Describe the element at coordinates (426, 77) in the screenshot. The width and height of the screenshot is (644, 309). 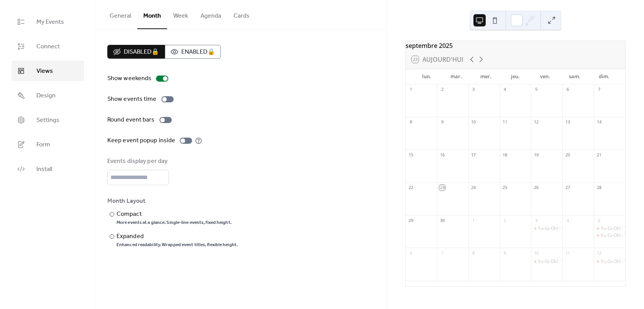
I see `div: lun.` at that location.